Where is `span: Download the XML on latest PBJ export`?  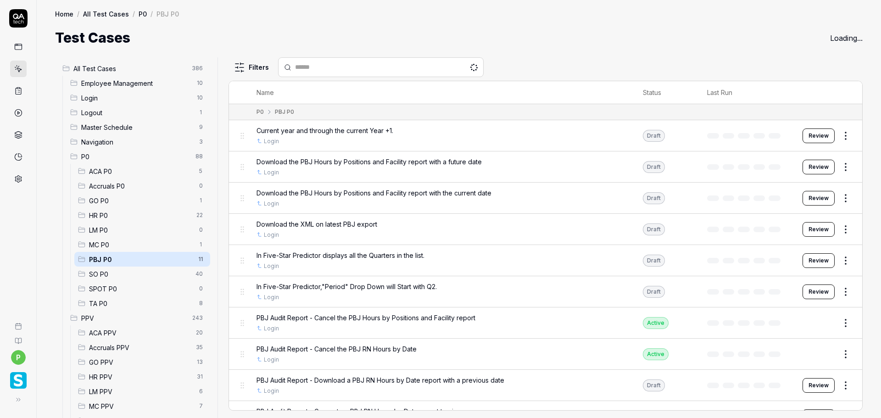 span: Download the XML on latest PBJ export is located at coordinates (317, 224).